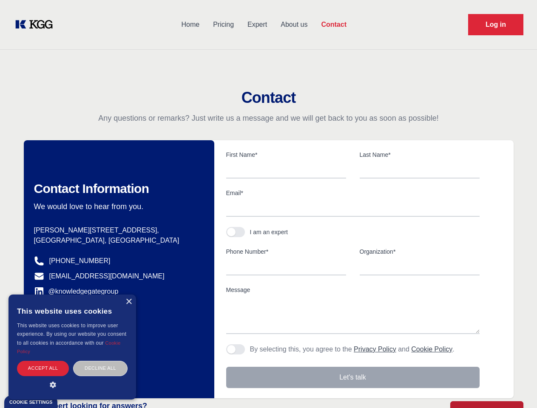 The height and width of the screenshot is (408, 537). What do you see at coordinates (269, 232) in the screenshot?
I see `div: I am an expert` at bounding box center [269, 232].